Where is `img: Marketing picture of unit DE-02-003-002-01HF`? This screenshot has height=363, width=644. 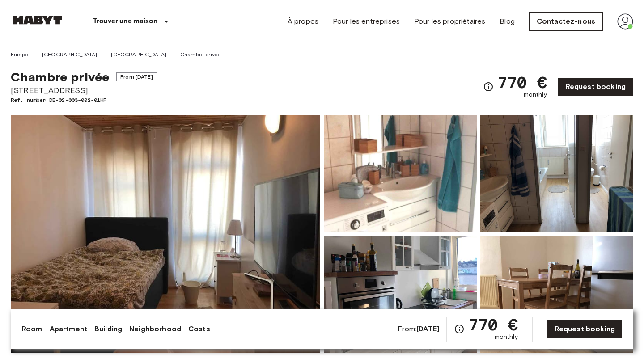 img: Marketing picture of unit DE-02-003-002-01HF is located at coordinates (166, 234).